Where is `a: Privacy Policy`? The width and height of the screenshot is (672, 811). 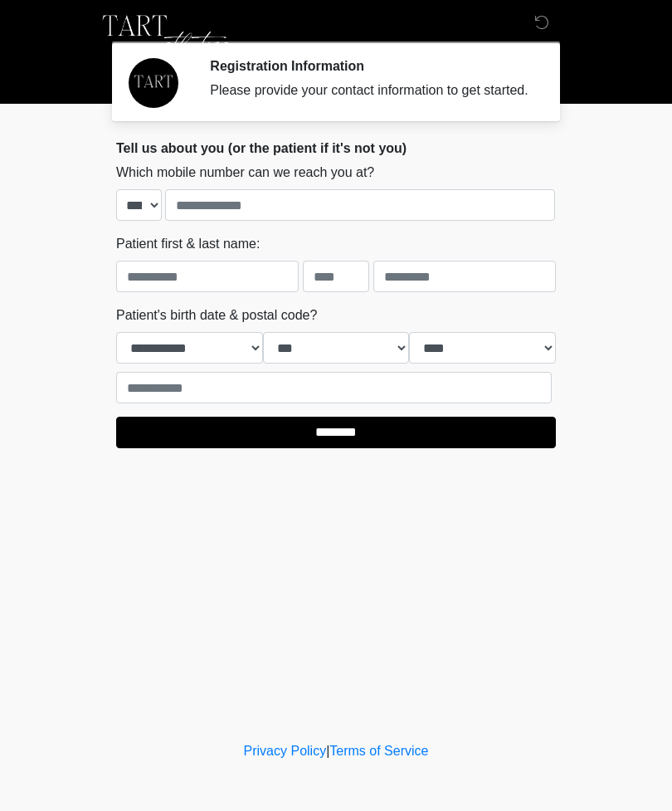
a: Privacy Policy is located at coordinates (286, 750).